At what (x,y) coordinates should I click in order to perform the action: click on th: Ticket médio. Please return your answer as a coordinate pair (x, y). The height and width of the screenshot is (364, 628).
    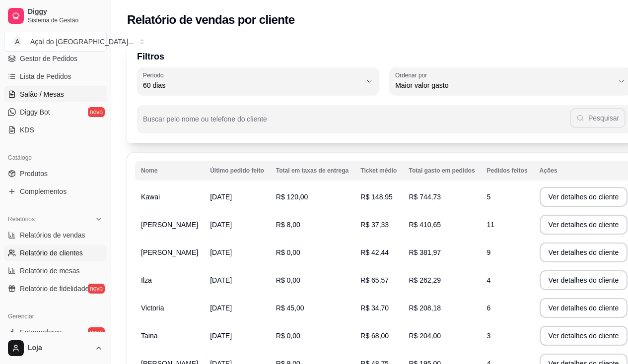
    Looking at the image, I should click on (378, 171).